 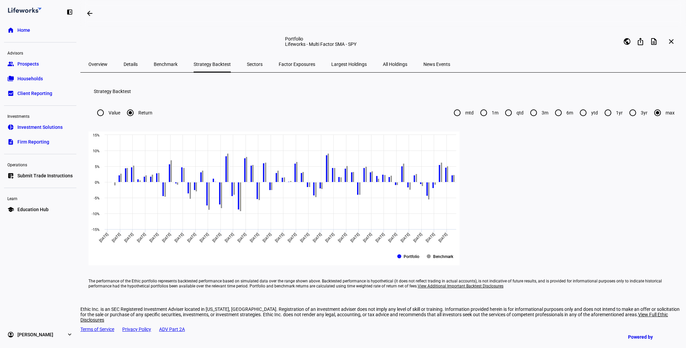 What do you see at coordinates (650, 337) in the screenshot?
I see `a: Powered by` at bounding box center [650, 337].